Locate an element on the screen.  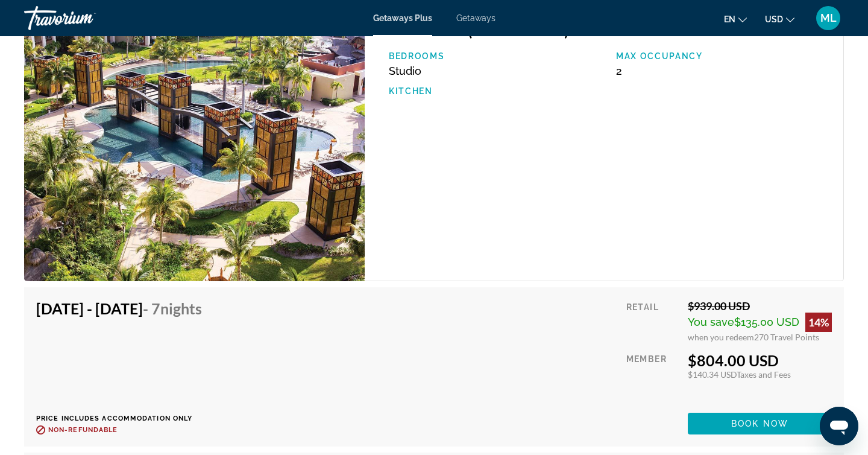
button: Change currency is located at coordinates (780, 19).